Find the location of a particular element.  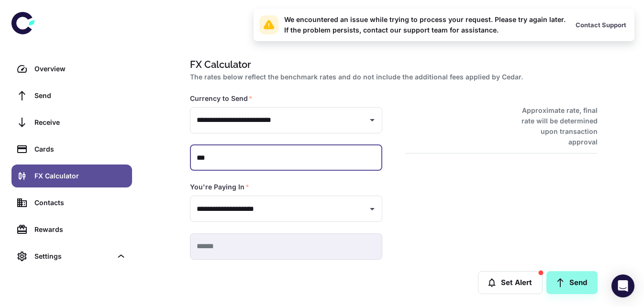

div: We encountered an issue while trying to process your request. Please try again later. If the prob... is located at coordinates (425, 25).